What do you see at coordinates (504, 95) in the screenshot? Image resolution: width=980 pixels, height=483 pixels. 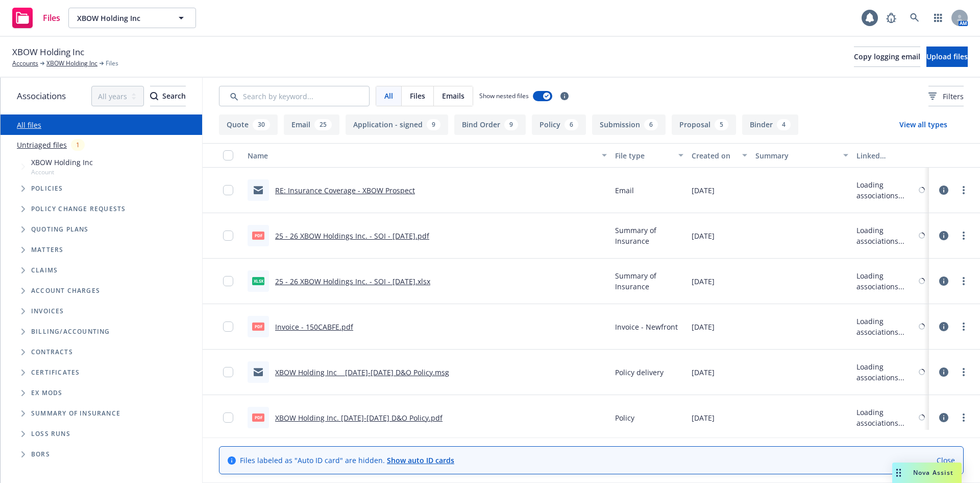 I see `span: Show nested files` at bounding box center [504, 95].